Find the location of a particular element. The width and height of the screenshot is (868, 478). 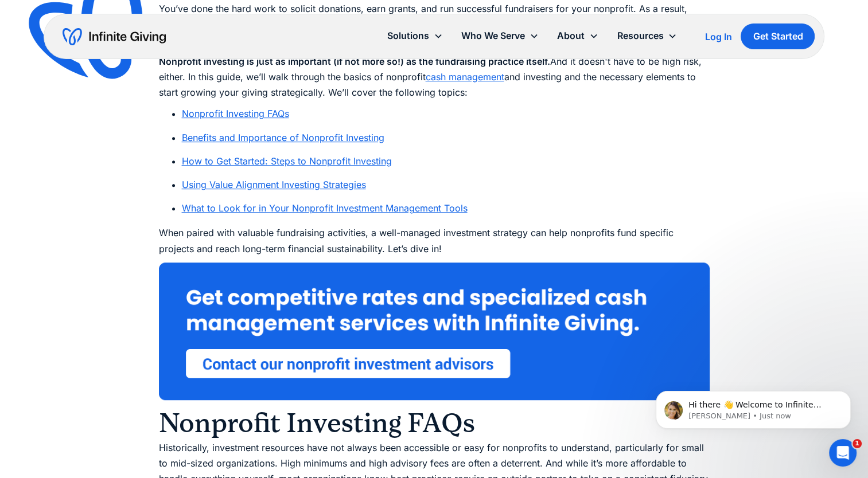

strong: Nonprofit investing is just as important (if not more so!) as the fundraising practice itself. is located at coordinates (354, 62).